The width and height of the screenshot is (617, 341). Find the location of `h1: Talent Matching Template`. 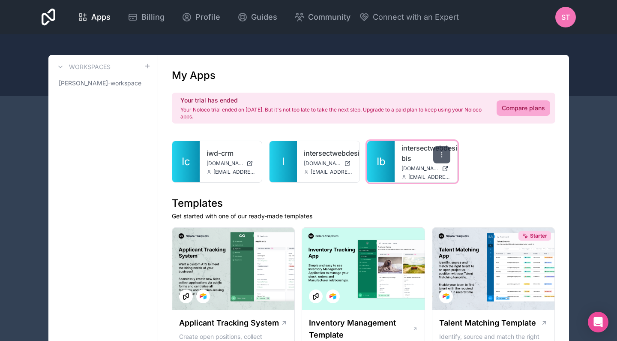

h1: Talent Matching Template is located at coordinates (488, 323).